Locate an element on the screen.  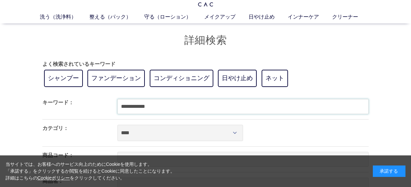
a: Cookieポリシー is located at coordinates (54, 178).